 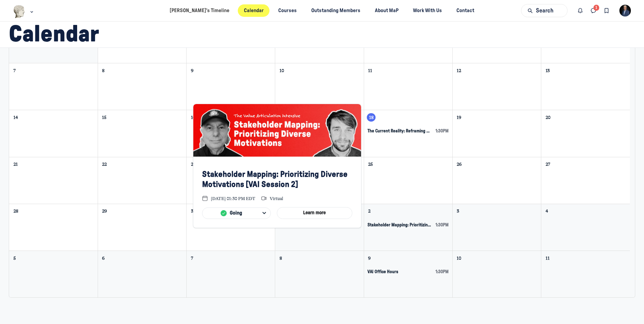 What do you see at coordinates (625, 11) in the screenshot?
I see `button: User menu options` at bounding box center [625, 11].